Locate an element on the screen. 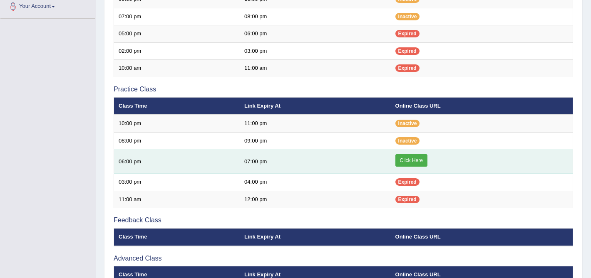 This screenshot has height=278, width=591. a: Click Here is located at coordinates (411, 161).